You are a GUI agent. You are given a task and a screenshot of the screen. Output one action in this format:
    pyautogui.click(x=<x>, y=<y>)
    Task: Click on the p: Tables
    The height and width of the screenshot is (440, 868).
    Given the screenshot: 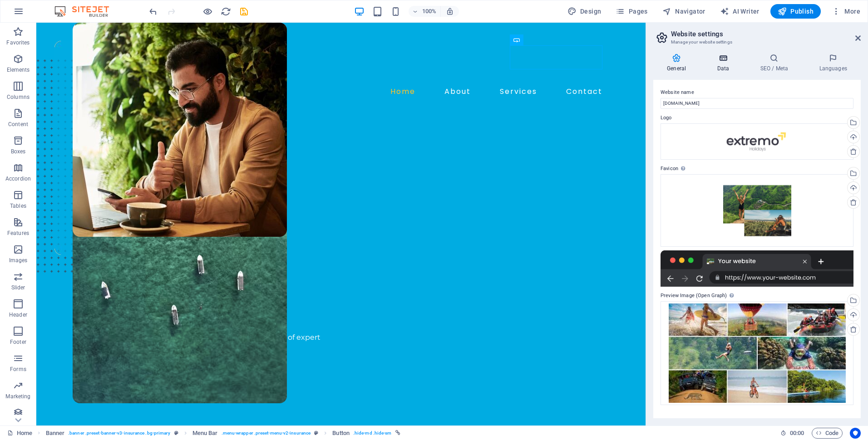 What is the action you would take?
    pyautogui.click(x=19, y=206)
    